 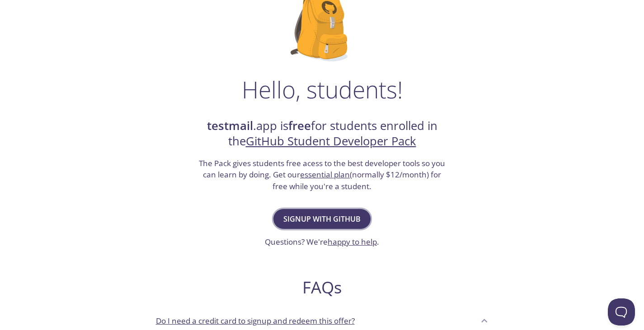 What do you see at coordinates (325, 175) in the screenshot?
I see `a: essential plan` at bounding box center [325, 175].